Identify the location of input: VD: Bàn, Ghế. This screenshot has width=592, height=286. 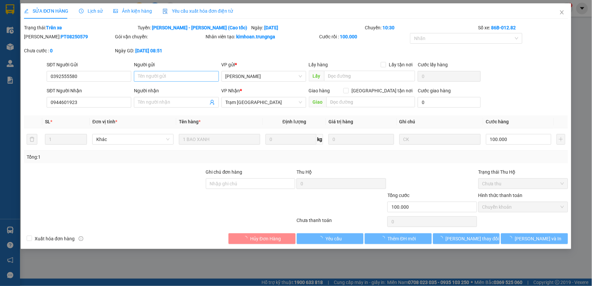
(220, 139).